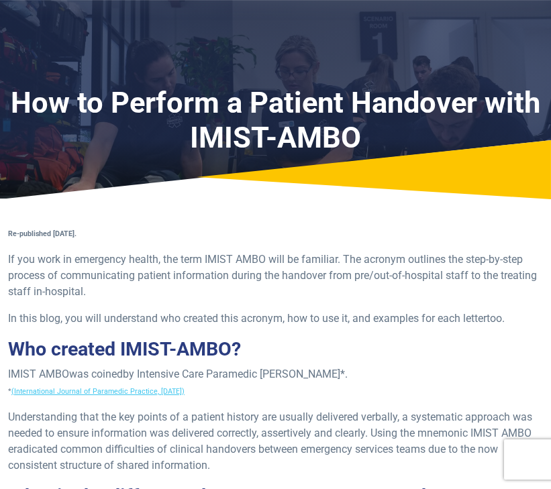 This screenshot has height=489, width=551. I want to click on span: too, so click(494, 318).